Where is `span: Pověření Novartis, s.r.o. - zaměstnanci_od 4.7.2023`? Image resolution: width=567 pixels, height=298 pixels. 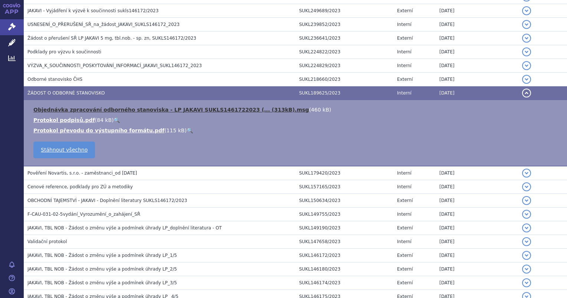 span: Pověření Novartis, s.r.o. - zaměstnanci_od 4.7.2023 is located at coordinates (82, 173).